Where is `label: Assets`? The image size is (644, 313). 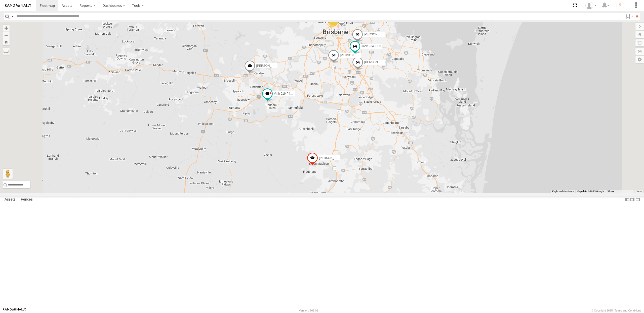
label: Assets is located at coordinates (10, 199).